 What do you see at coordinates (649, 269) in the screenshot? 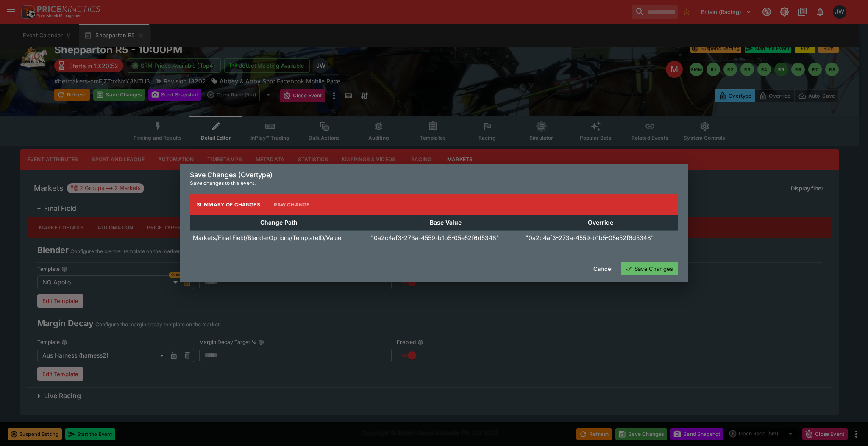
I see `button: Save Changes` at bounding box center [649, 269].